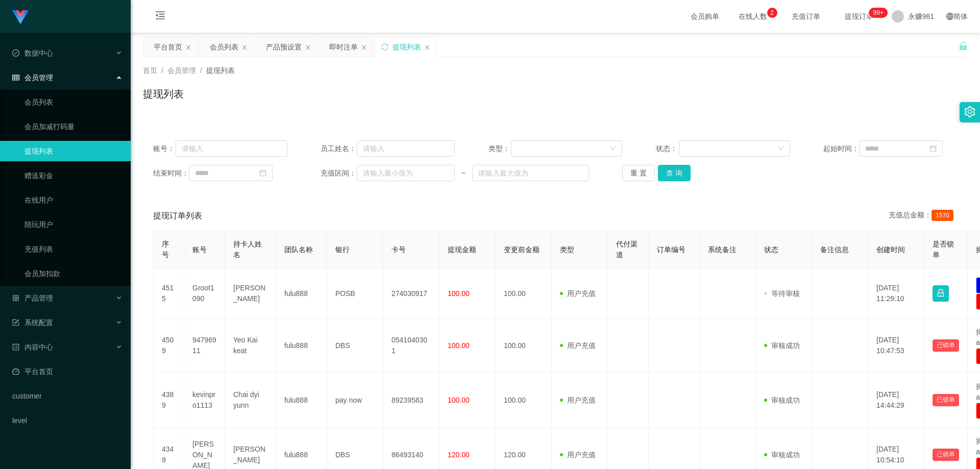  Describe the element at coordinates (163, 94) in the screenshot. I see `h1: 提现列表` at that location.